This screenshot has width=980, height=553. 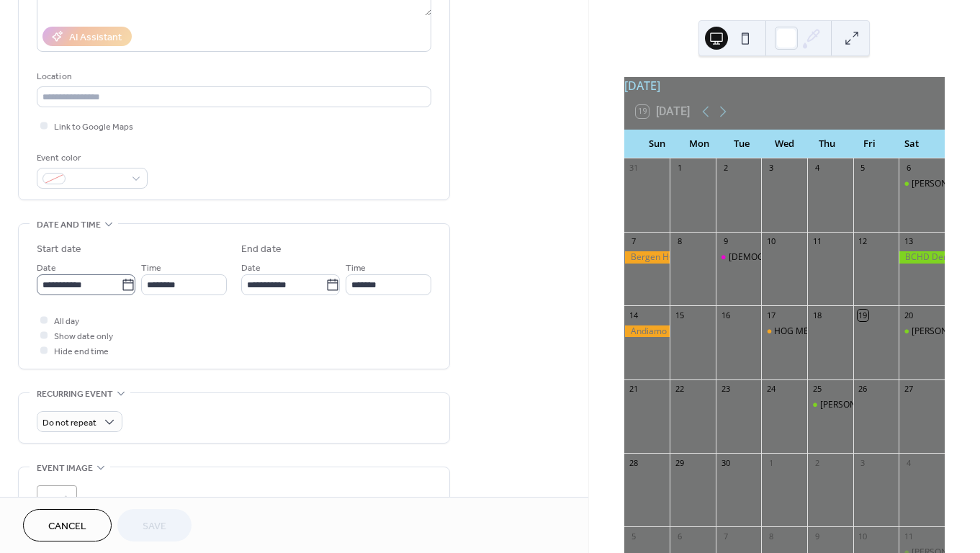 I want to click on button: Cancel, so click(x=67, y=525).